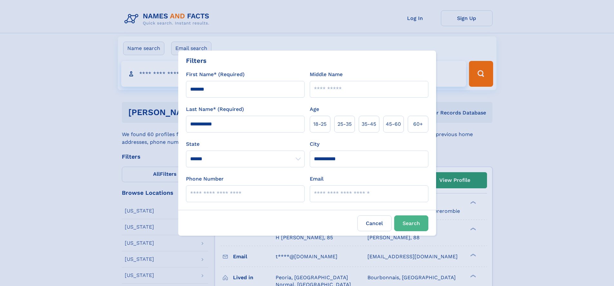  What do you see at coordinates (205, 179) in the screenshot?
I see `label: Phone Number` at bounding box center [205, 179].